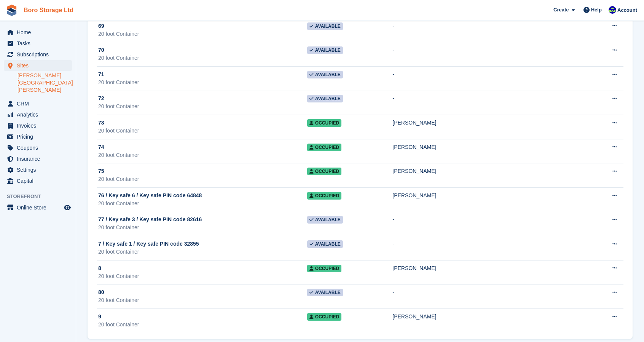  Describe the element at coordinates (101, 26) in the screenshot. I see `span: 69` at that location.